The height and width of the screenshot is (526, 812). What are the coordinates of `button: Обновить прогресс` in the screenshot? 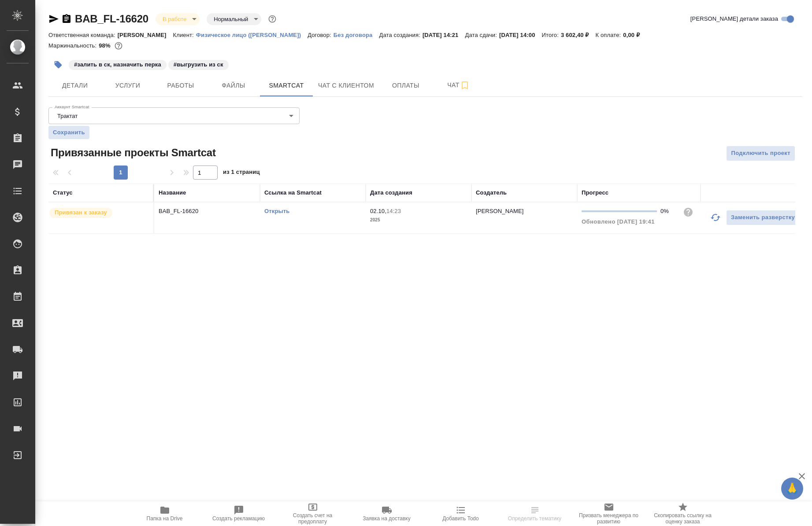 It's located at (715, 218).